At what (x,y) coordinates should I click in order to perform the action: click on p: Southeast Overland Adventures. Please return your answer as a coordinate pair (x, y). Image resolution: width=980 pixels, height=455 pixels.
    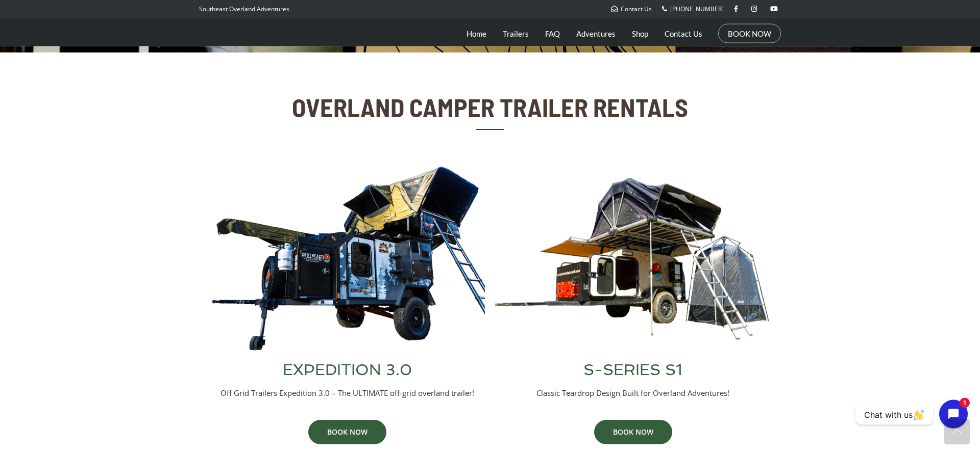
    Looking at the image, I should click on (244, 9).